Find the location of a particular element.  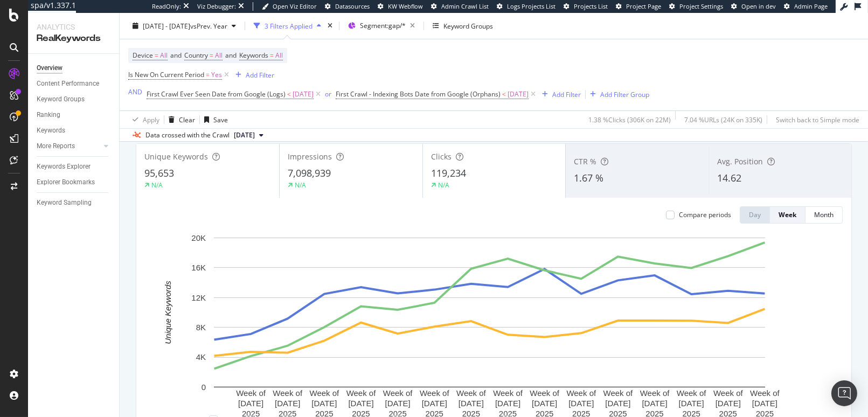

div: 7.04 % URLs ( 24K on 335K ) is located at coordinates (723, 119).